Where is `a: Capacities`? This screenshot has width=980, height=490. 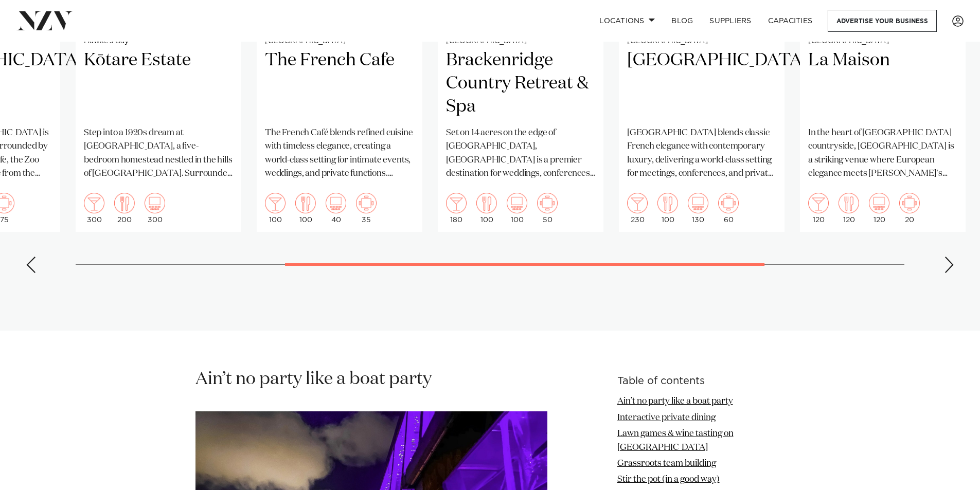
a: Capacities is located at coordinates (790, 20).